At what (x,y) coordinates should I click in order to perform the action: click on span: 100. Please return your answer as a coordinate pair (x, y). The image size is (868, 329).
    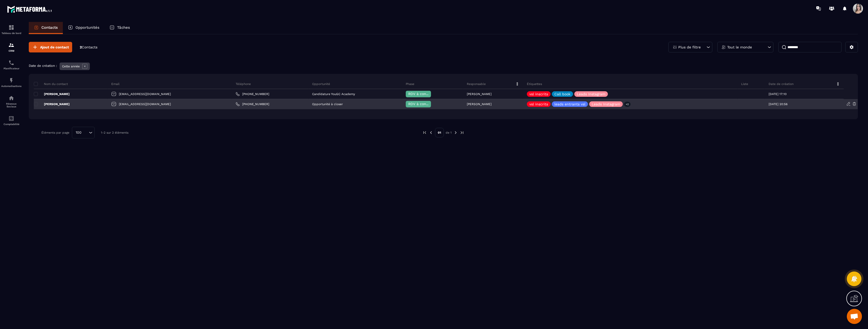
    Looking at the image, I should click on (78, 133).